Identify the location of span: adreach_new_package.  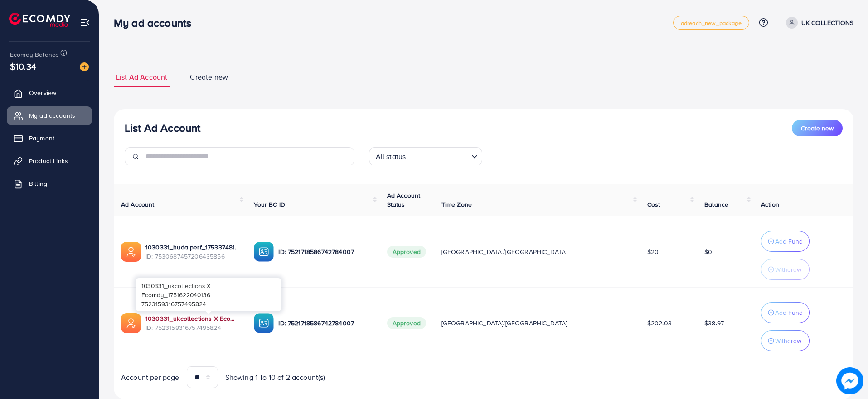
(712, 23).